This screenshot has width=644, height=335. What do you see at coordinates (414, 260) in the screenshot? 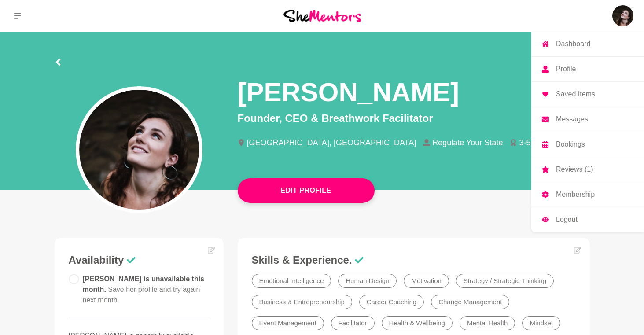
I see `h3: Skills & Experience.` at bounding box center [414, 260].